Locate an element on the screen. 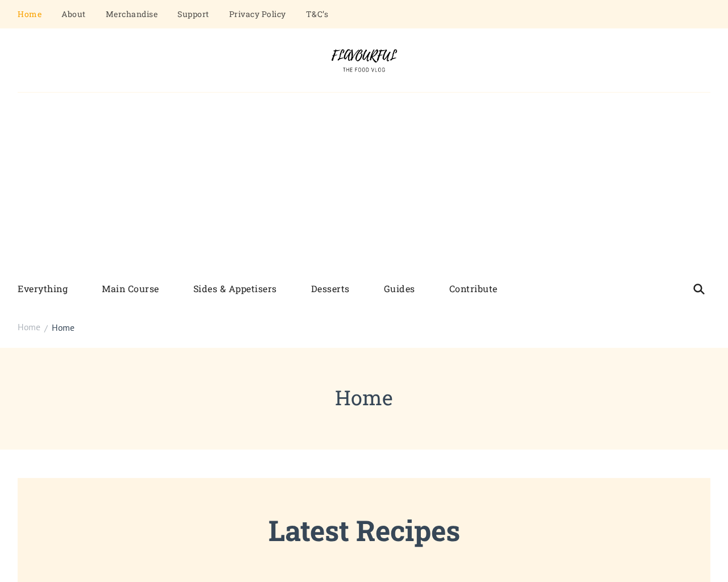  img: Flavourful is located at coordinates (364, 60).